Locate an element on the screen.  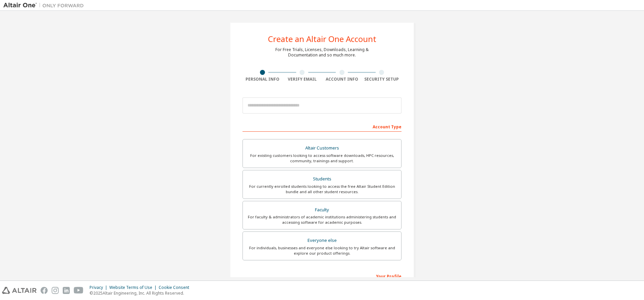
div: Personal Info is located at coordinates (263, 79).